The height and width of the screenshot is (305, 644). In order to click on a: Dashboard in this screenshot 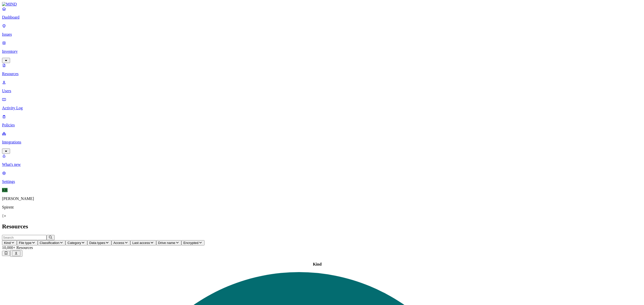, I will do `click(322, 13)`.